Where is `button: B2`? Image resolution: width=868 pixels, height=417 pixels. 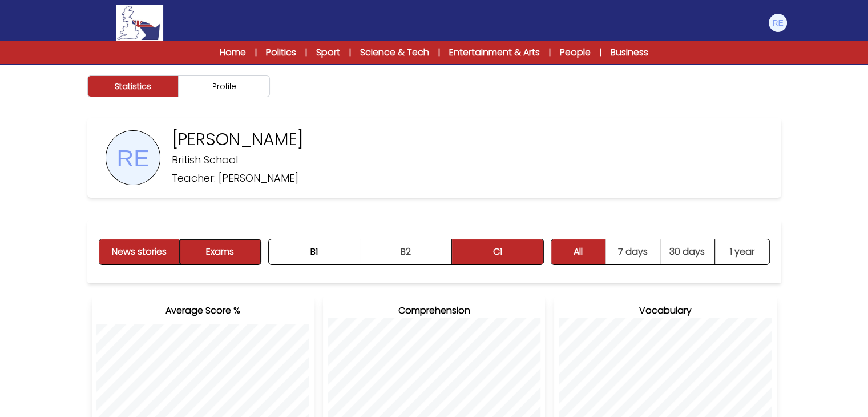 button: B2 is located at coordinates (406, 252).